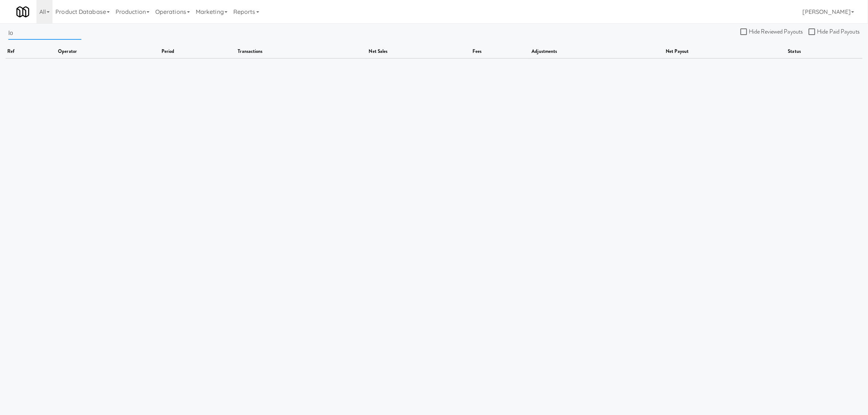  Describe the element at coordinates (825, 52) in the screenshot. I see `th: status` at that location.